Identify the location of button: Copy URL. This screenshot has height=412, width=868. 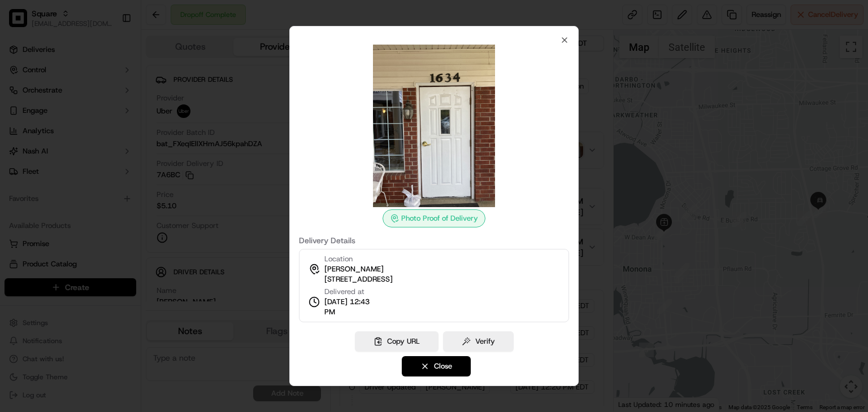
(397, 342).